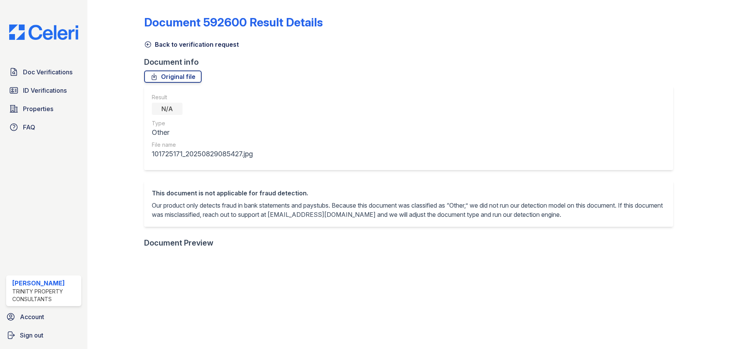 Image resolution: width=736 pixels, height=349 pixels. What do you see at coordinates (44, 335) in the screenshot?
I see `a: Sign out` at bounding box center [44, 335].